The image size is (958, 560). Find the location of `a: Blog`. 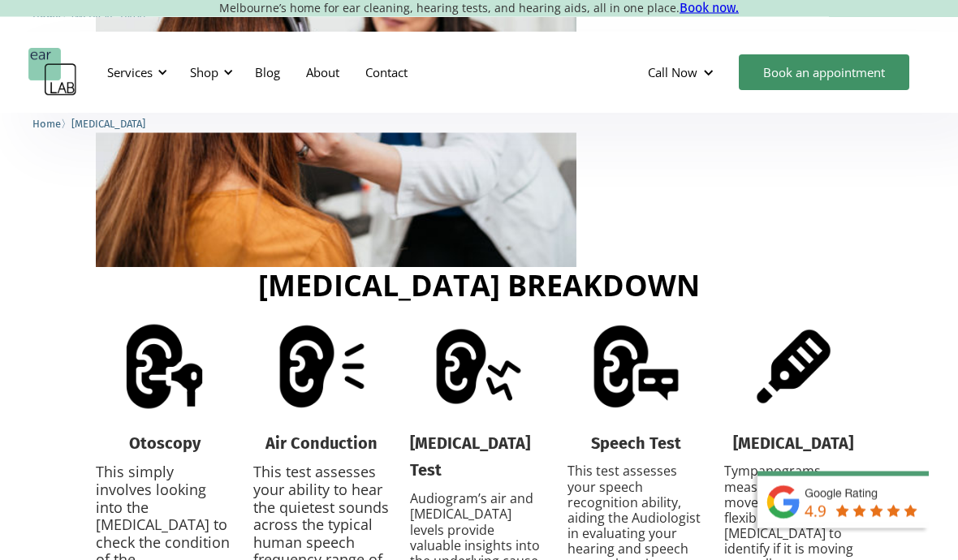

a: Blog is located at coordinates (267, 72).